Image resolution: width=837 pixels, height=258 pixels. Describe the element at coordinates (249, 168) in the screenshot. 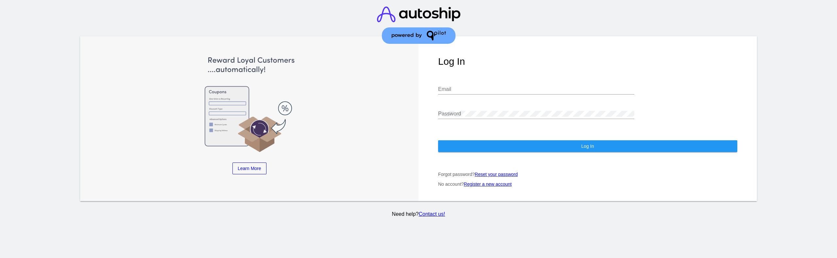

I see `span: Learn More` at that location.